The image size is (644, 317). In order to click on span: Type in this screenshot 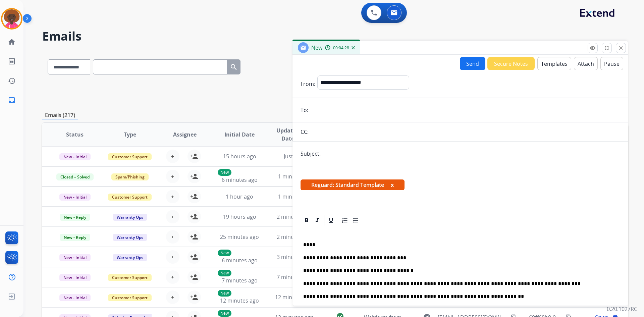, I will do `click(130, 135)`.